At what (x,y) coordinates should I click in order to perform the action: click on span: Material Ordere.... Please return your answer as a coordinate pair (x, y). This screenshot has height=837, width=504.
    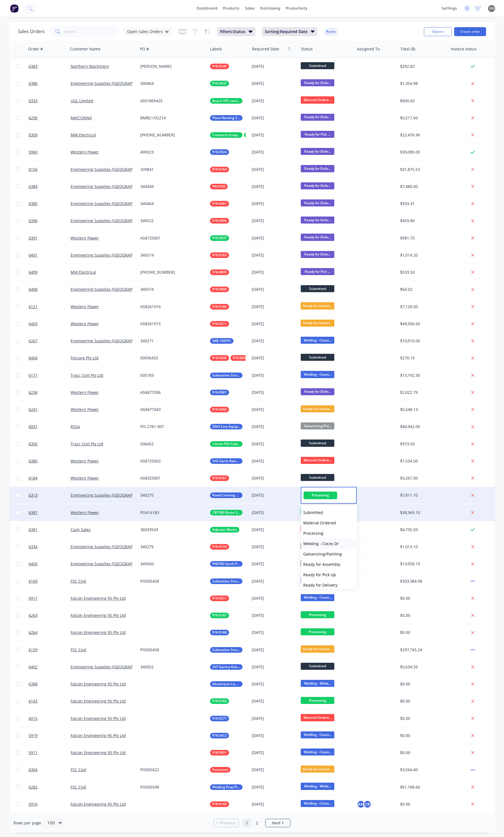
    Looking at the image, I should click on (318, 100).